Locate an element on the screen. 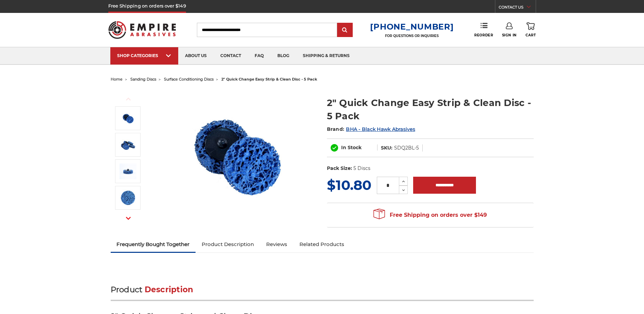 The image size is (644, 314). button: Next is located at coordinates (128, 218).